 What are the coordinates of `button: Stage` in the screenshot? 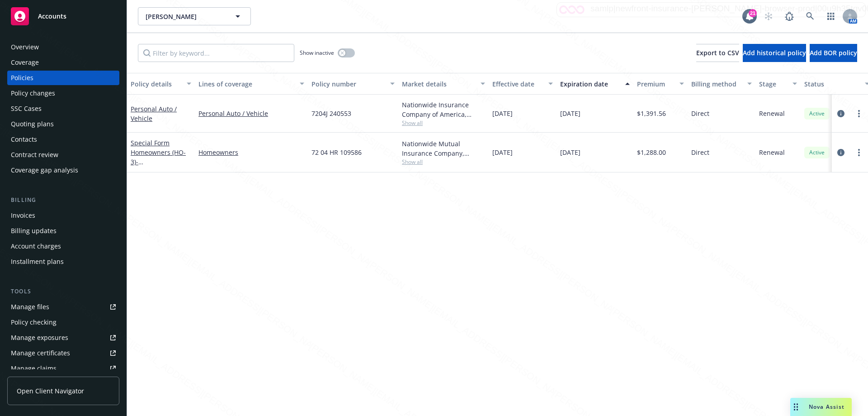 It's located at (778, 84).